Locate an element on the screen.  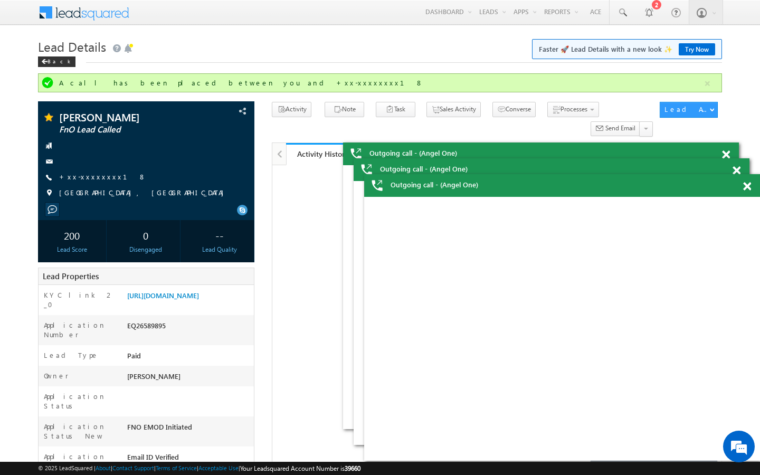
button: Activity is located at coordinates (291, 109).